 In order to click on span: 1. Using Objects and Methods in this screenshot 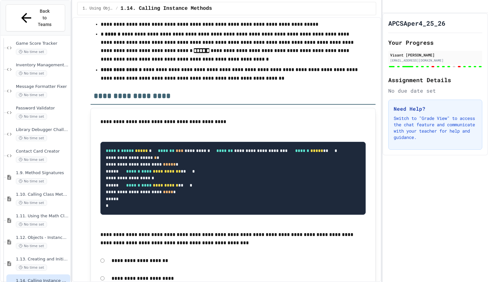, I will do `click(98, 9)`.